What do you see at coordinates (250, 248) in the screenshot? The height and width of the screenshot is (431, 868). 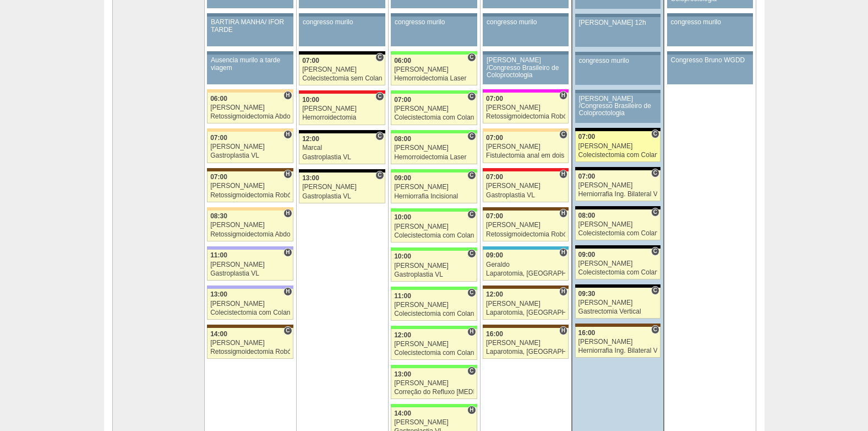 I see `div: Key: Christóvão da Gama` at bounding box center [250, 248].